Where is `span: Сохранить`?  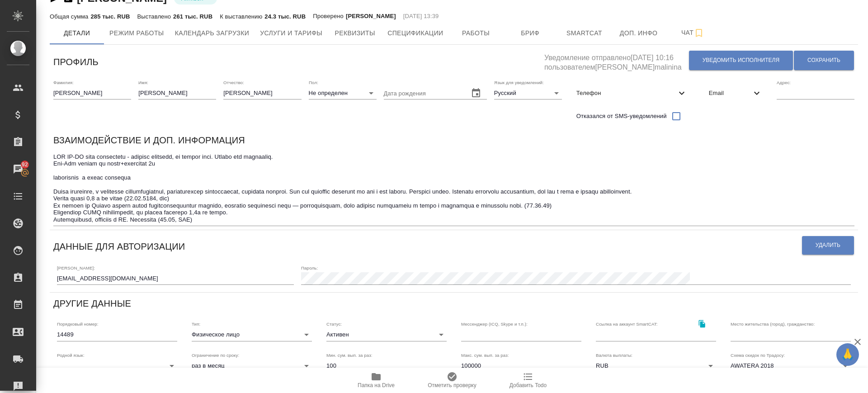 span: Сохранить is located at coordinates (824, 60).